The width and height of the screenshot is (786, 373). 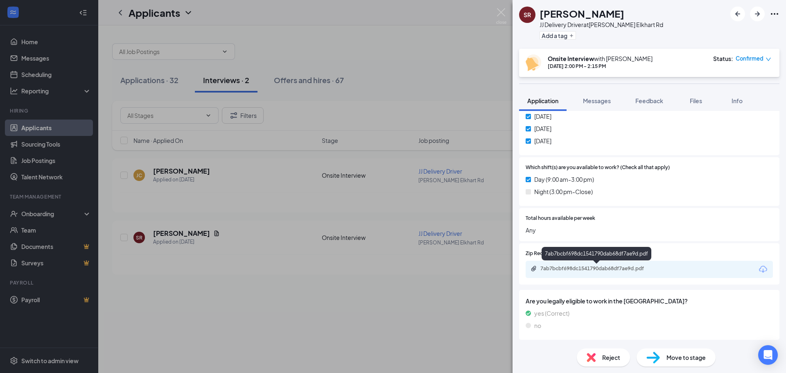 What do you see at coordinates (769, 59) in the screenshot?
I see `span: down` at bounding box center [769, 59].